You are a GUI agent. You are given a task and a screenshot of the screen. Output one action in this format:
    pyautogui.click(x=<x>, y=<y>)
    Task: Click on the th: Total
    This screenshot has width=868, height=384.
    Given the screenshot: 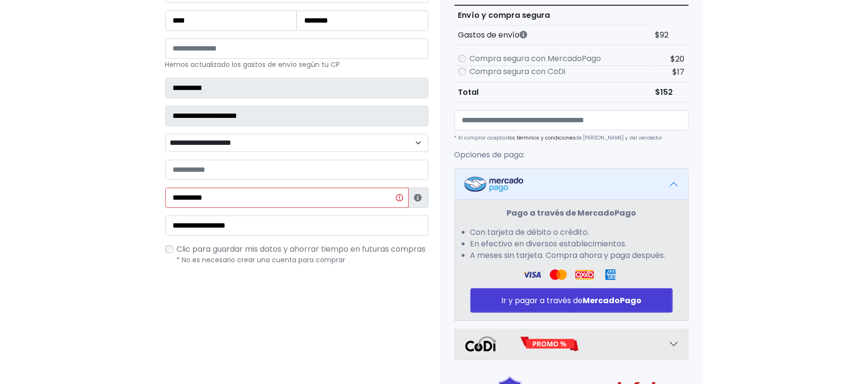 What is the action you would take?
    pyautogui.click(x=553, y=92)
    